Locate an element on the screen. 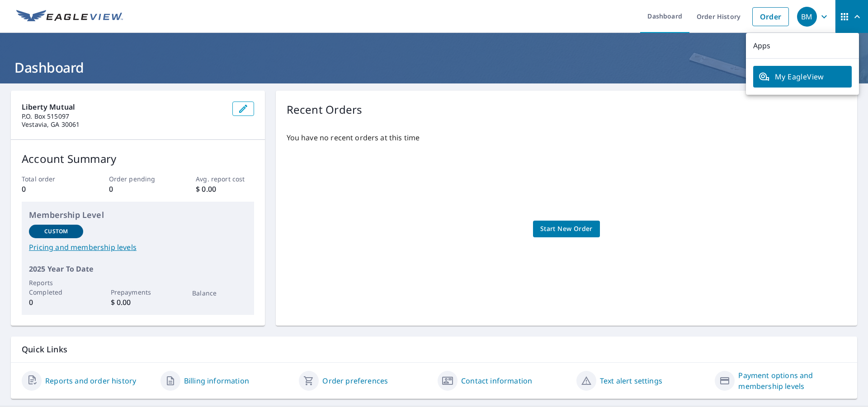  a: Order is located at coordinates (770, 16).